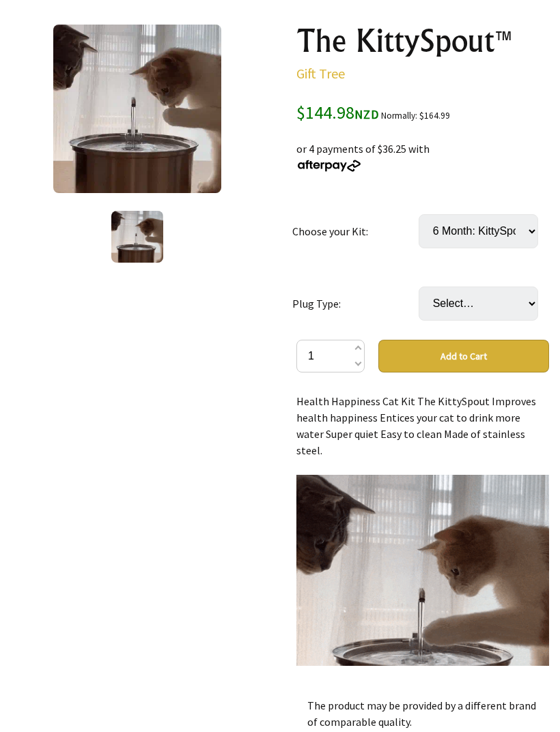  I want to click on h1: The KittySpout™, so click(422, 41).